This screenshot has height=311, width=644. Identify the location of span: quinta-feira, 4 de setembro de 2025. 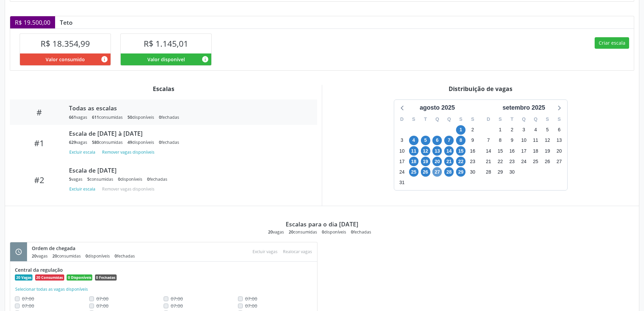
(535, 130).